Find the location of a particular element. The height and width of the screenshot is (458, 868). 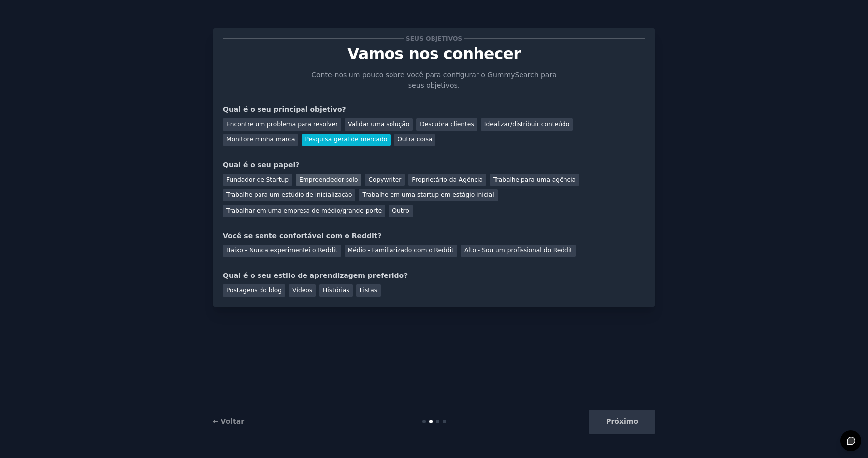

div: Trabalhe em uma startup em estágio inicial is located at coordinates (428, 195).